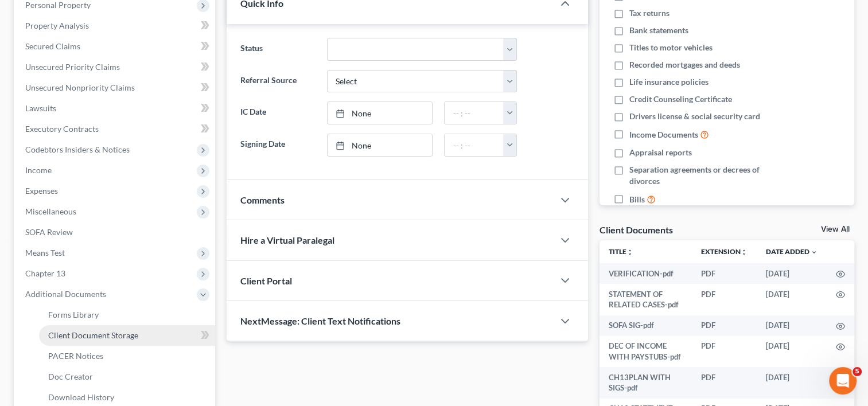  I want to click on span: 5, so click(857, 371).